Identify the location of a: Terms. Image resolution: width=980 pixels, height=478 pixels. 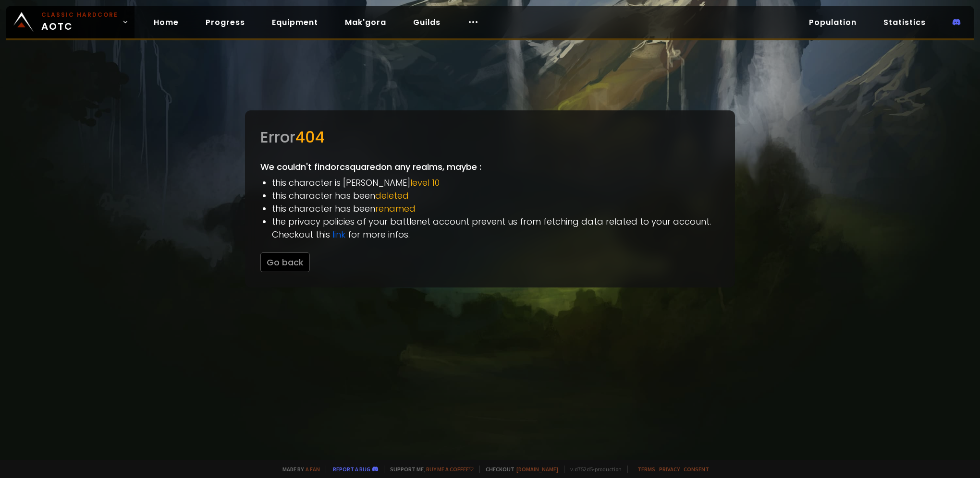
(646, 469).